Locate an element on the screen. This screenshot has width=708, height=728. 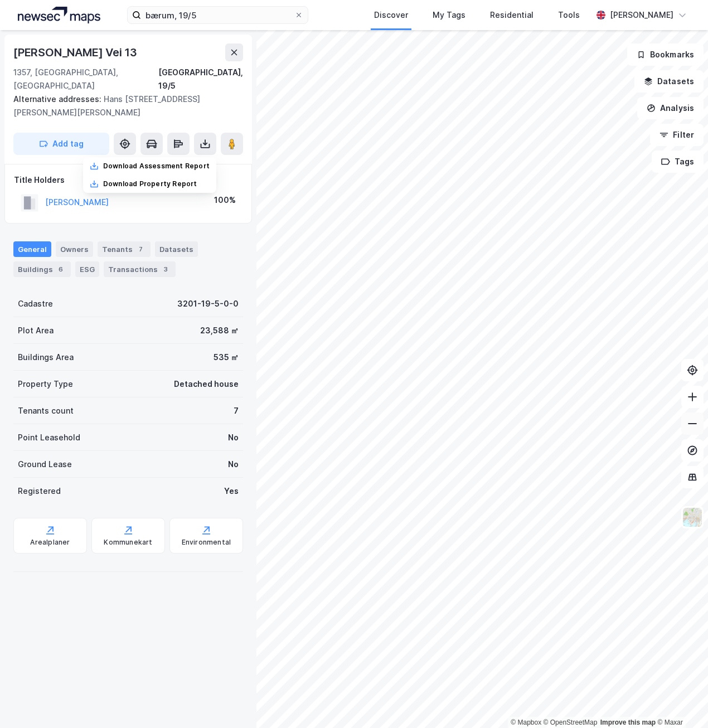
div: Arealplaner is located at coordinates (50, 542).